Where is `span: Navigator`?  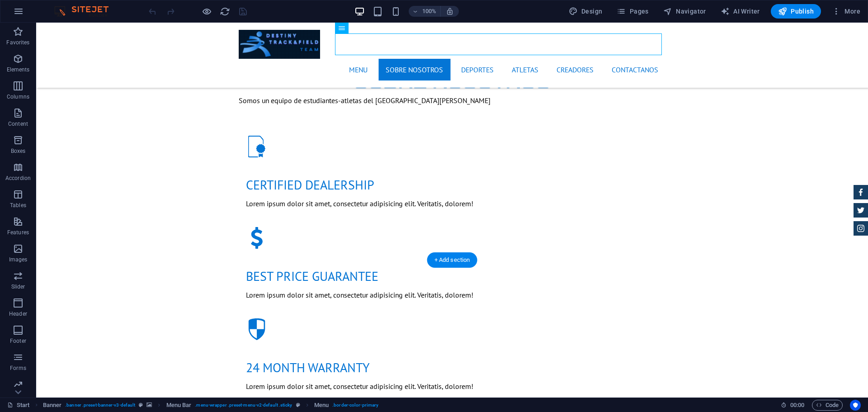 span: Navigator is located at coordinates (685, 11).